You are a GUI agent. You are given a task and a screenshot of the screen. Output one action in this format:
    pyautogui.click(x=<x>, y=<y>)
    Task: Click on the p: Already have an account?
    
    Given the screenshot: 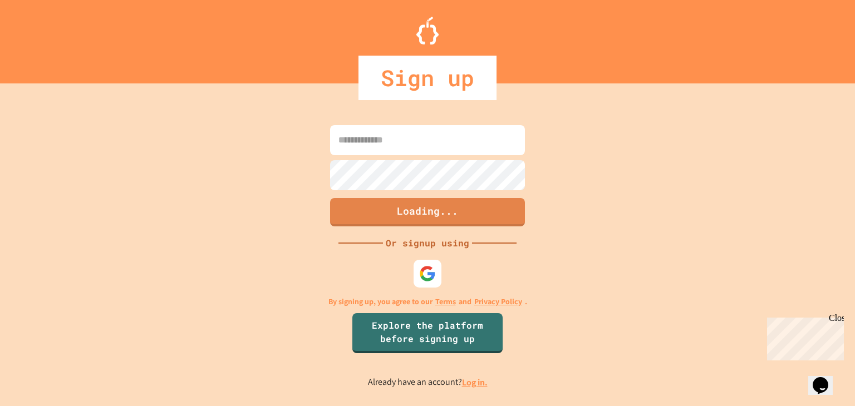 What is the action you would take?
    pyautogui.click(x=428, y=382)
    